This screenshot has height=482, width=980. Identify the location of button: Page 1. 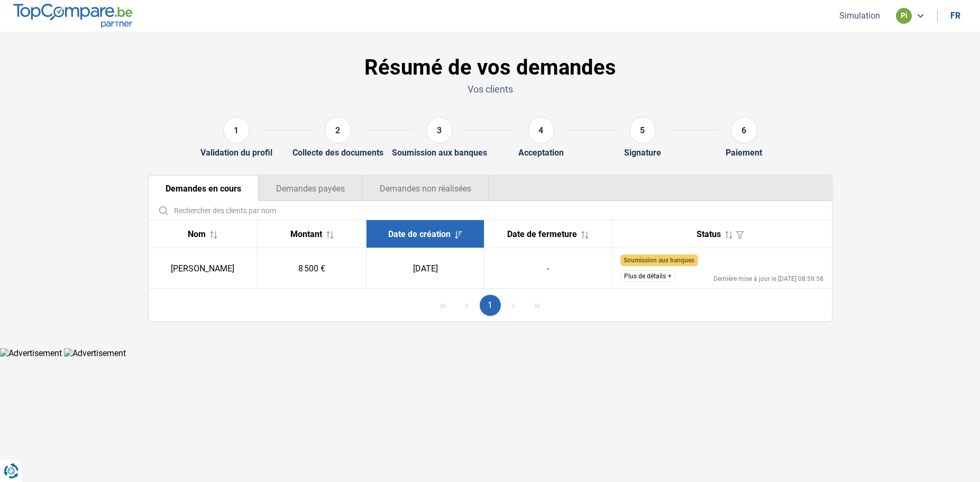
(490, 305).